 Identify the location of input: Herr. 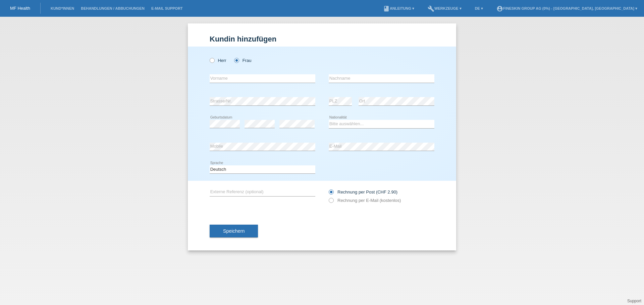
(212, 60).